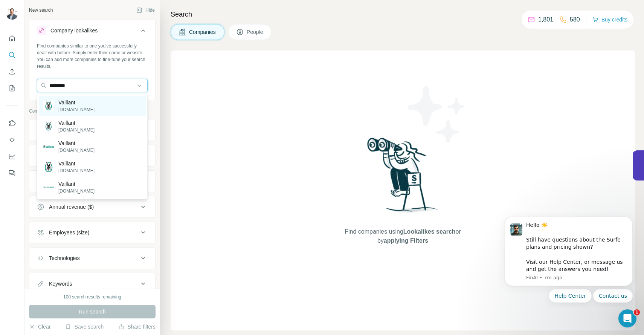 The width and height of the screenshot is (644, 335). What do you see at coordinates (92, 32) in the screenshot?
I see `button: Company lookalikes` at bounding box center [92, 32].